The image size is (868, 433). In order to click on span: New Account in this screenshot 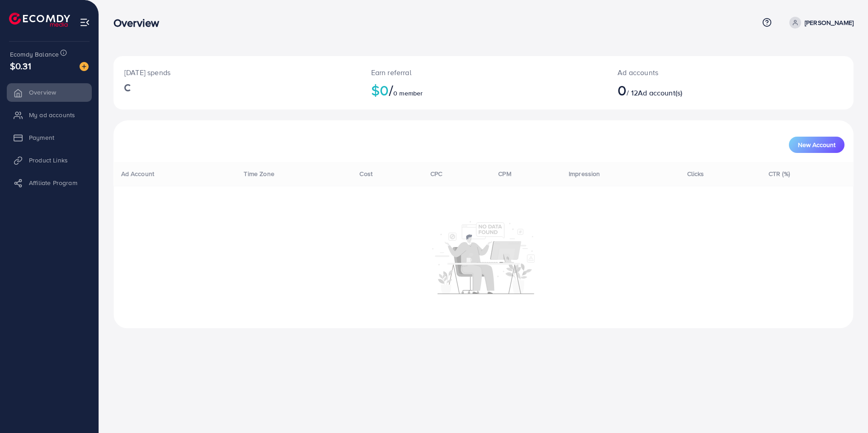, I will do `click(816, 145)`.